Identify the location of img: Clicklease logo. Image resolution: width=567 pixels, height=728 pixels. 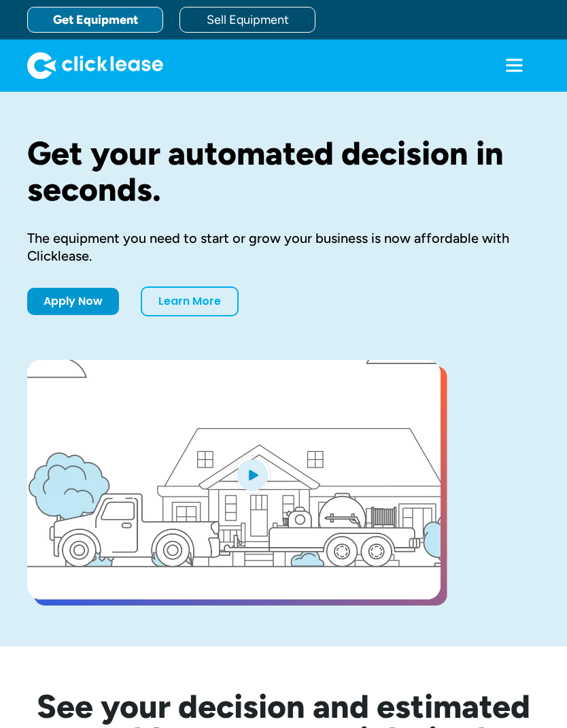
(95, 66).